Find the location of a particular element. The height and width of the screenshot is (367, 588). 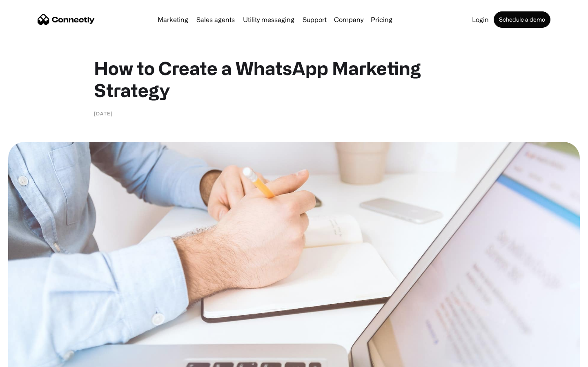

a: Utility messaging is located at coordinates (269, 20).